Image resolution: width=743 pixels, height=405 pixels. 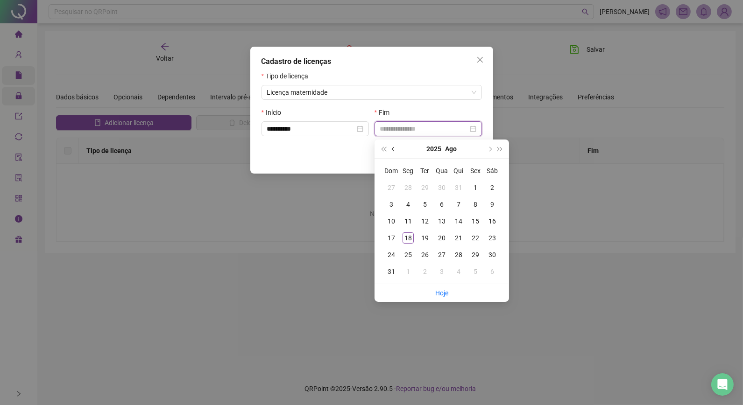 What do you see at coordinates (425, 171) in the screenshot?
I see `th: Ter` at bounding box center [425, 171].